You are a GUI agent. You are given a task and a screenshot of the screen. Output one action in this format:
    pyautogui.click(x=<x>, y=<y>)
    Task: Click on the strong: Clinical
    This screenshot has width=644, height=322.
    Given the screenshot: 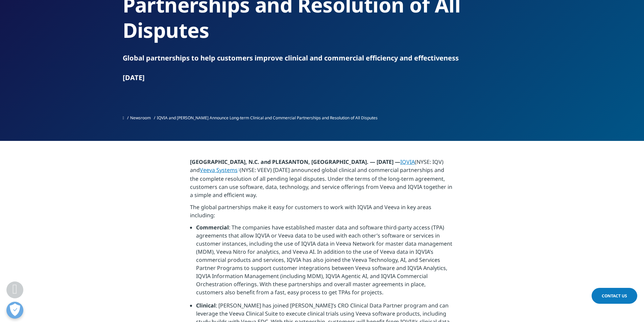 What is the action you would take?
    pyautogui.click(x=206, y=306)
    